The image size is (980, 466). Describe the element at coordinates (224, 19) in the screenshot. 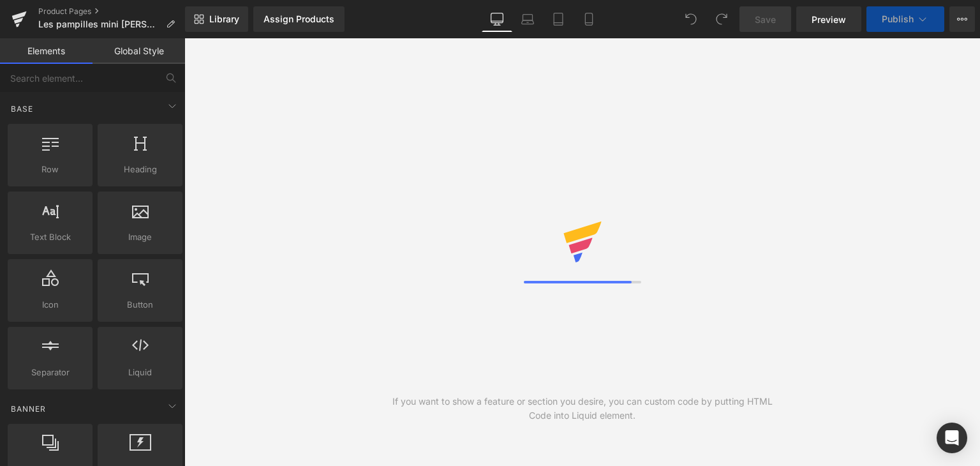

I see `span: Library` at that location.